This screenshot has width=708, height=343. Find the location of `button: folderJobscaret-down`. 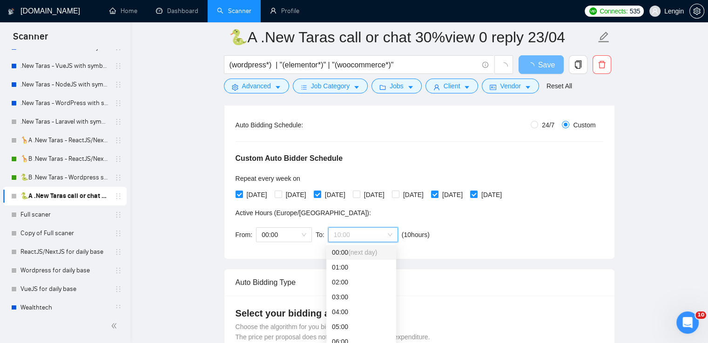

button: folderJobscaret-down is located at coordinates (396, 86).